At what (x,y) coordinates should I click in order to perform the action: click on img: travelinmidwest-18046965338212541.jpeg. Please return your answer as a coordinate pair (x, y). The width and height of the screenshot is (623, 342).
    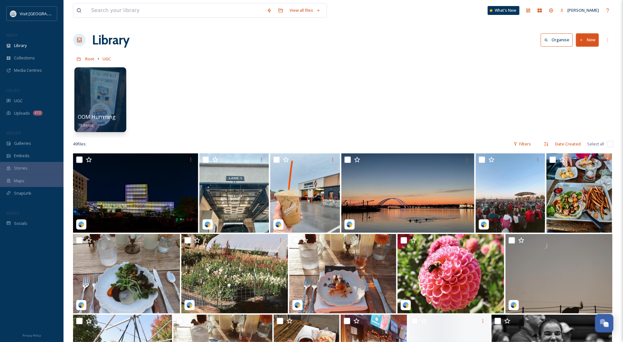
    Looking at the image, I should click on (305, 193).